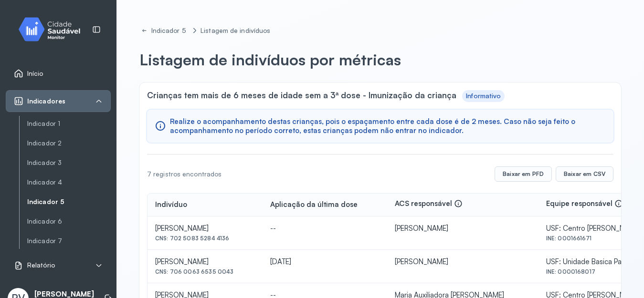 The height and width of the screenshot is (298, 644). What do you see at coordinates (204, 238) in the screenshot?
I see `div: CNS: 702 5083 5284 4136` at bounding box center [204, 238].